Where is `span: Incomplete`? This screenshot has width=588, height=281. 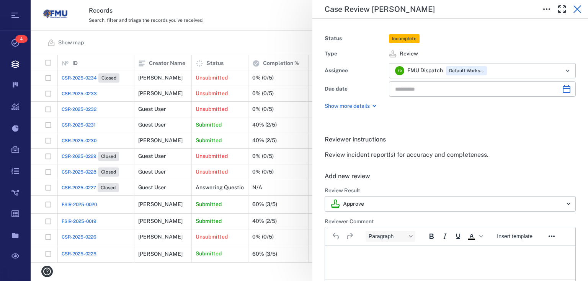 span: Incomplete is located at coordinates (404, 39).